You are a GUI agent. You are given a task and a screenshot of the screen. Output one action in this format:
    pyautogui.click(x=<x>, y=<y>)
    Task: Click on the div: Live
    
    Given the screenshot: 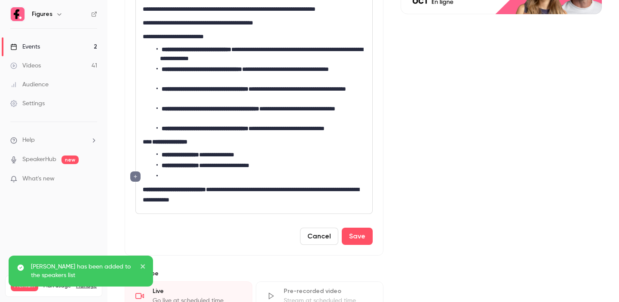 What is the action you would take?
    pyautogui.click(x=197, y=291)
    